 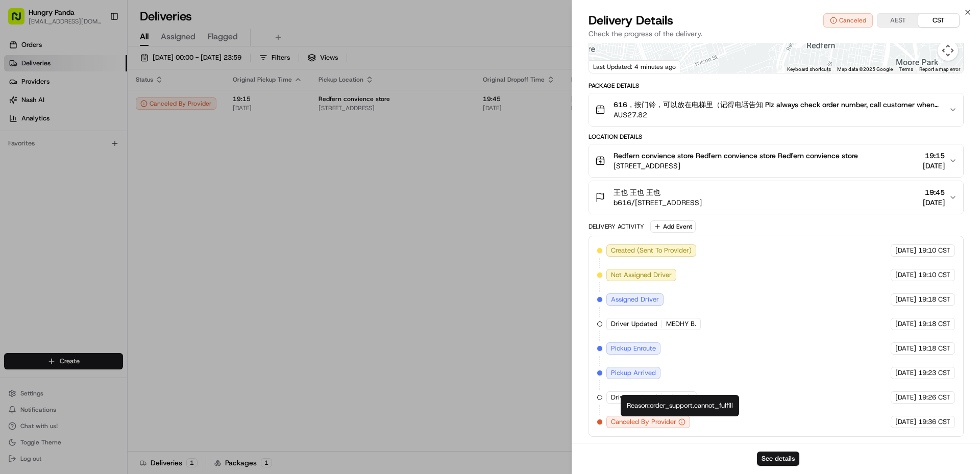 I want to click on button: CST, so click(x=938, y=21).